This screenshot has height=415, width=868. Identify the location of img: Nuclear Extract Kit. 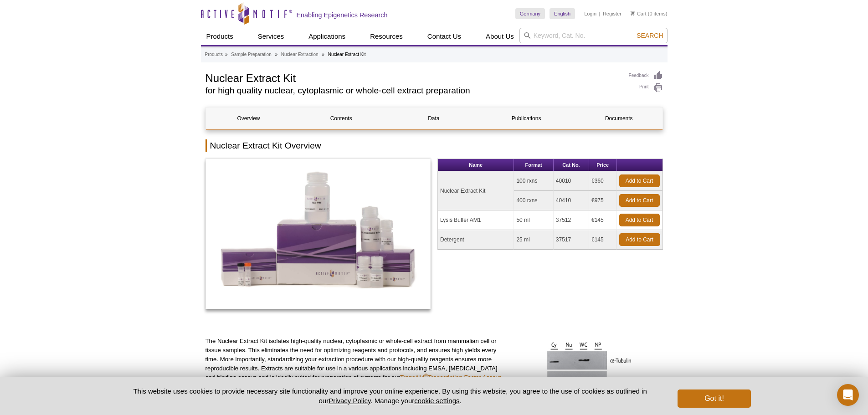
(318, 234).